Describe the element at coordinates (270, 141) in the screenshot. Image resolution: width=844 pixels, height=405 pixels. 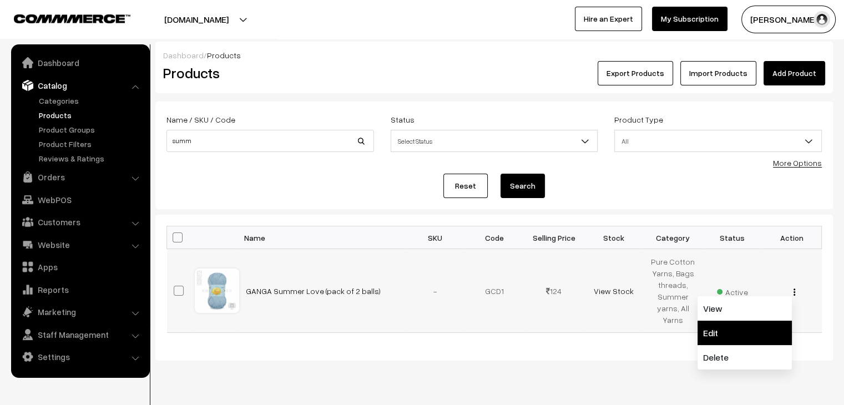
I see `input: Name / SKU / Code` at that location.